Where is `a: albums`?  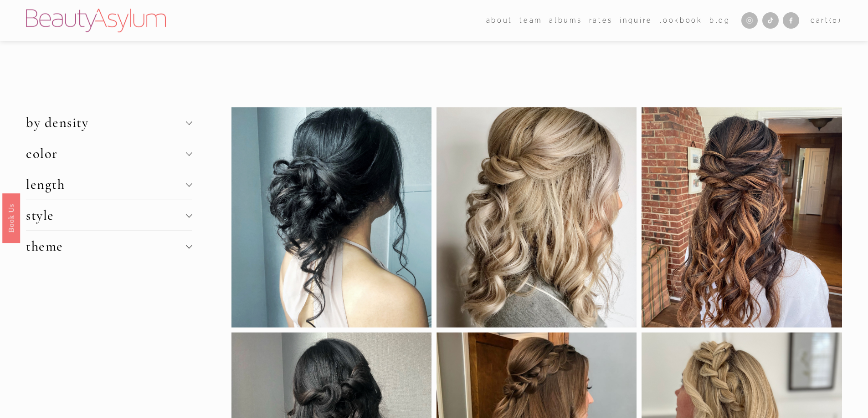 a: albums is located at coordinates (565, 20).